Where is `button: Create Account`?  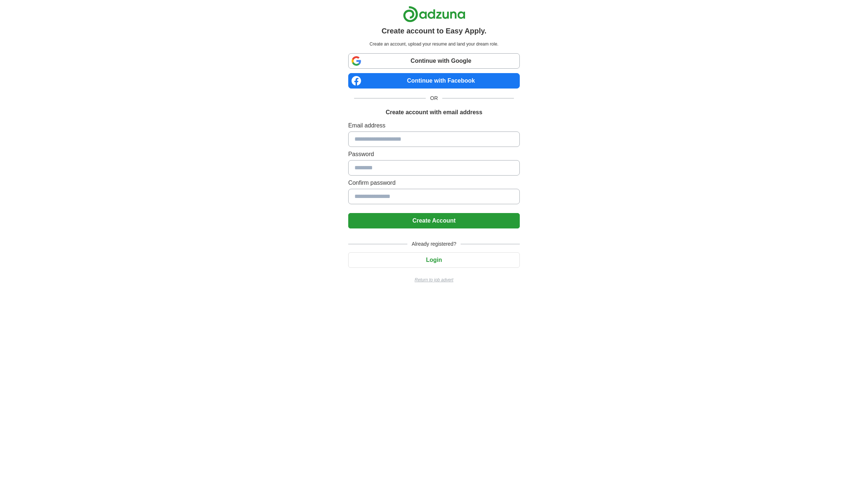 button: Create Account is located at coordinates (434, 221).